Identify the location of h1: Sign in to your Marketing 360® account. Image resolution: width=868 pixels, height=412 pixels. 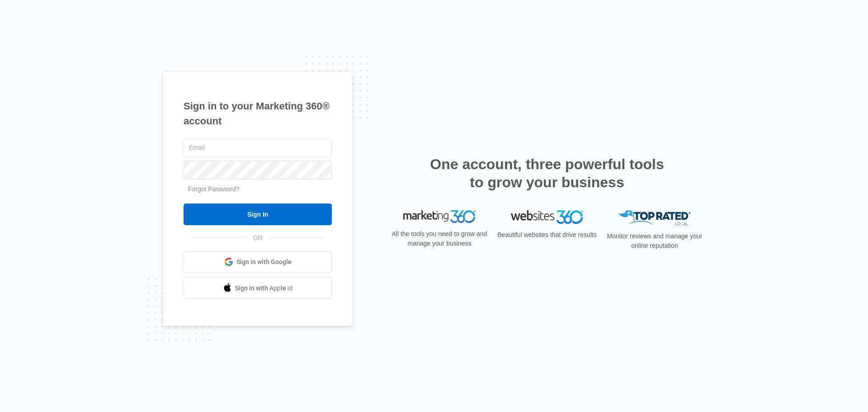
(258, 114).